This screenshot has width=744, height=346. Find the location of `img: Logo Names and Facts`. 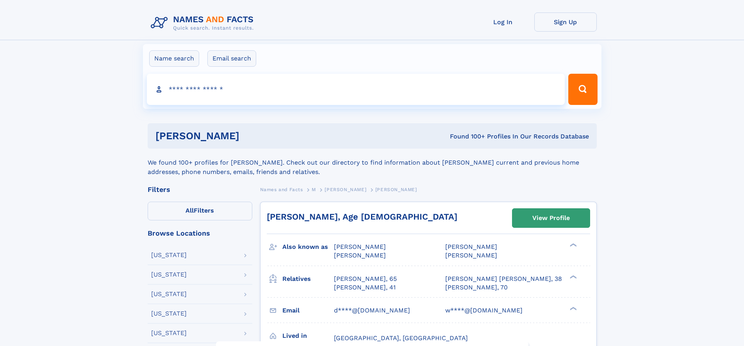

img: Logo Names and Facts is located at coordinates (204, 23).